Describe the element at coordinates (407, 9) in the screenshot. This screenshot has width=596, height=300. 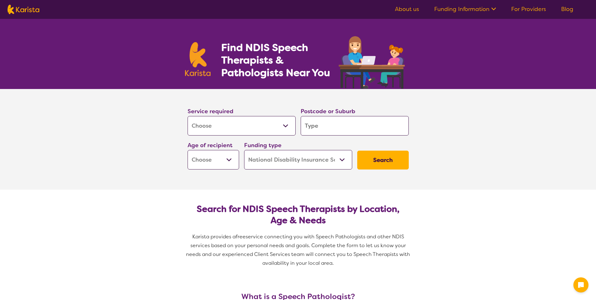
I see `a: About us` at that location.